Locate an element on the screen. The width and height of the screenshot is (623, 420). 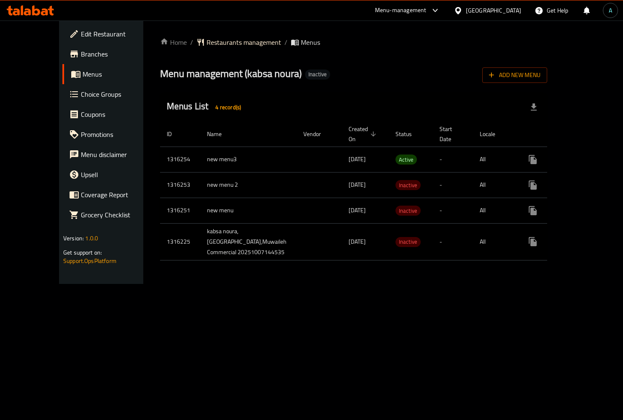
a: Support.OpsPlatform is located at coordinates (90, 261).